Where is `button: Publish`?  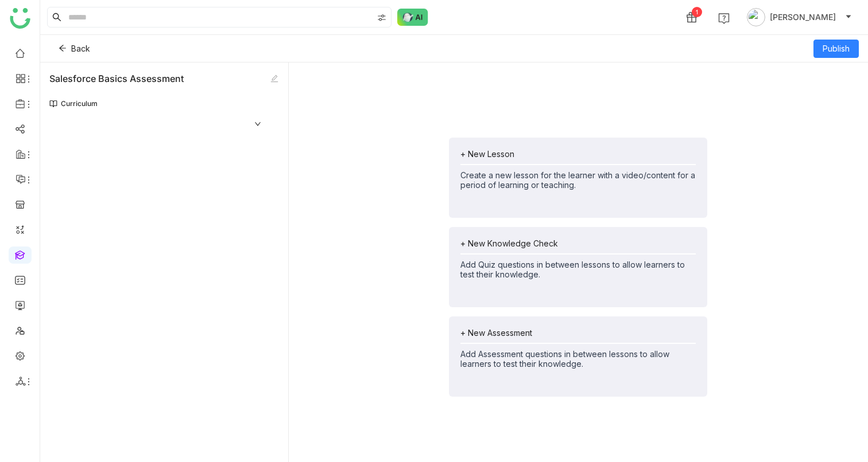 button: Publish is located at coordinates (835, 49).